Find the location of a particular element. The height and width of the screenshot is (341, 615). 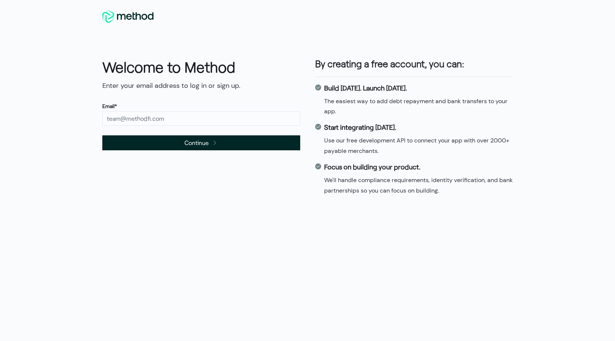

dt: Focus on building your product. is located at coordinates (419, 167).